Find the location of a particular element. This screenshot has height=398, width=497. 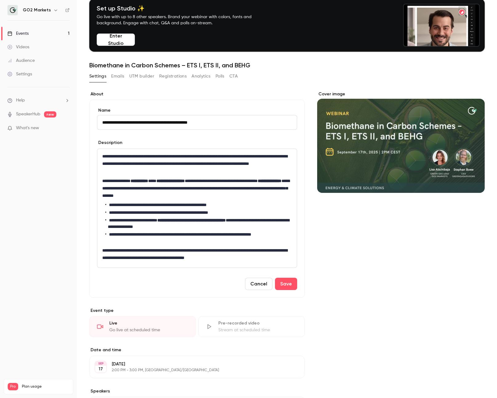

div: Videos is located at coordinates (18, 47).